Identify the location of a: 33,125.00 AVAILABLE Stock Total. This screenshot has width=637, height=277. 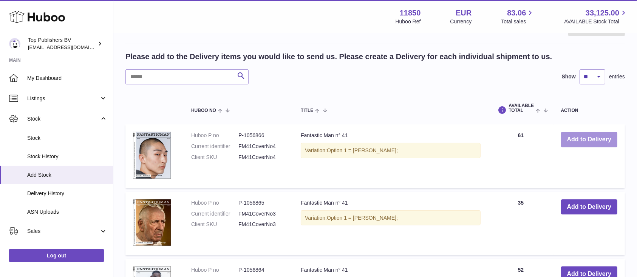
(595, 17).